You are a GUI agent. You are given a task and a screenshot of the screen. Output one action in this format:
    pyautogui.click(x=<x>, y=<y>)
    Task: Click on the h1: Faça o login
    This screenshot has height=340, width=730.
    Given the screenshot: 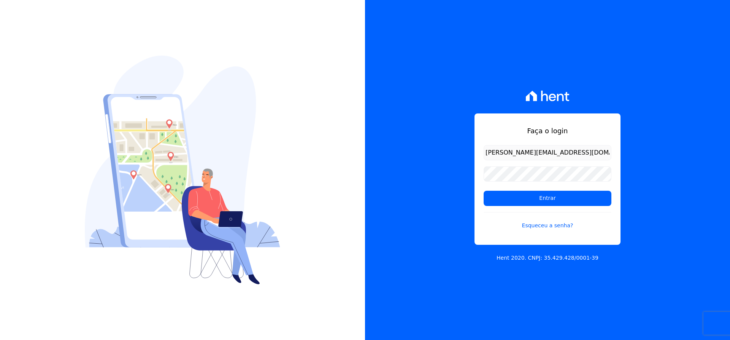 What is the action you would take?
    pyautogui.click(x=548, y=130)
    